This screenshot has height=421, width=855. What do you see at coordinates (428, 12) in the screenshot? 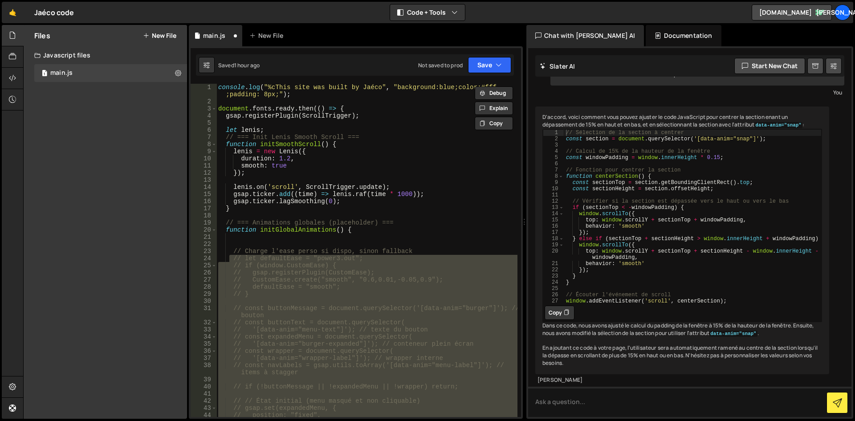
I see `button: Code + Tools` at bounding box center [428, 12].